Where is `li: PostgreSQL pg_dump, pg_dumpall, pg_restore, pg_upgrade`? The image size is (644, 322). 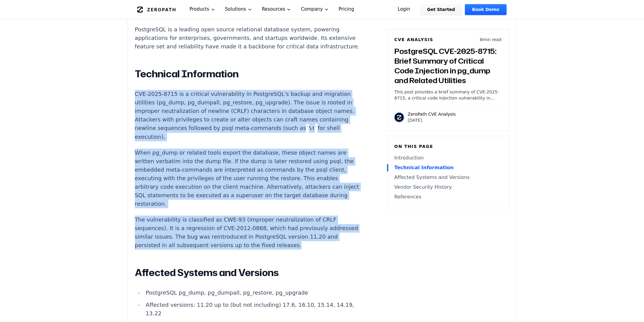 li: PostgreSQL pg_dump, pg_dumpall, pg_restore, pg_upgrade is located at coordinates (252, 294).